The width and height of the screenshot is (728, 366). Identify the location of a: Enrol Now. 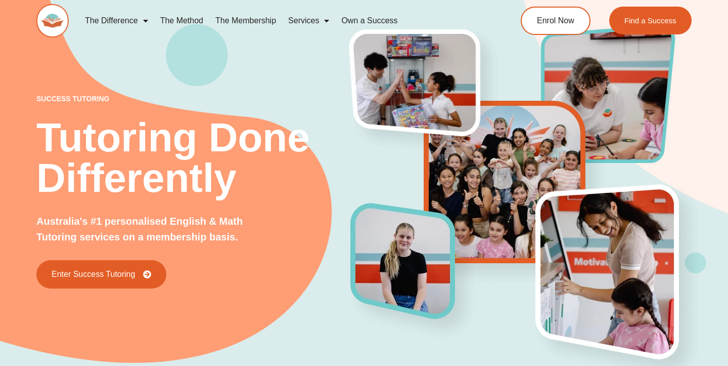
(556, 21).